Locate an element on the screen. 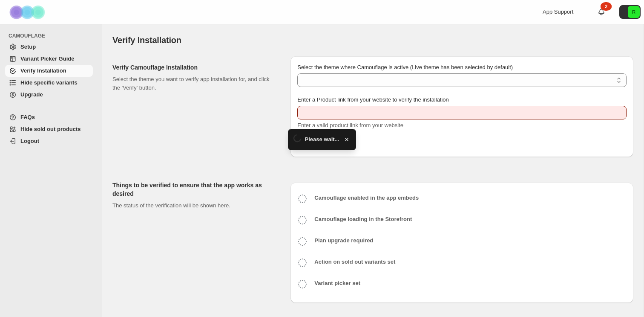 Image resolution: width=644 pixels, height=317 pixels. a: Hide specific variants is located at coordinates (49, 83).